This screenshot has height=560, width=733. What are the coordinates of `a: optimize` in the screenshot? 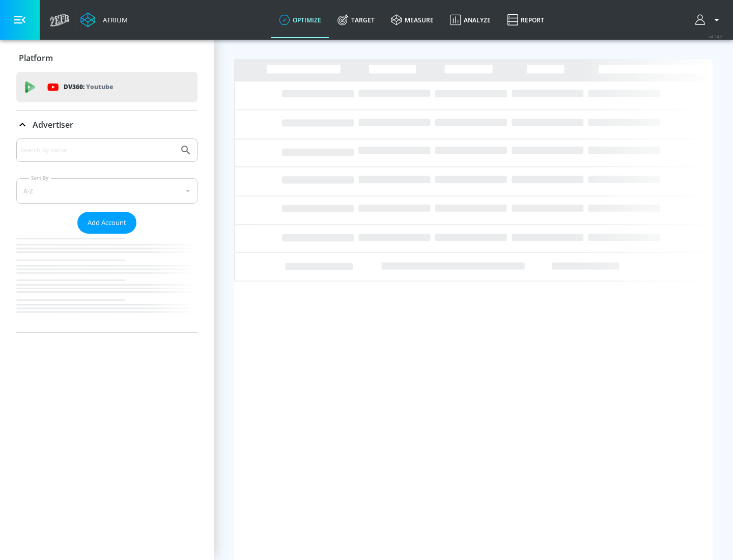 It's located at (300, 20).